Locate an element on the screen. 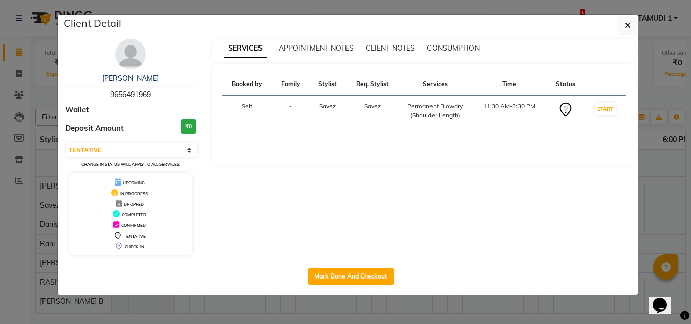 This screenshot has width=691, height=324. td: Self is located at coordinates (247, 111).